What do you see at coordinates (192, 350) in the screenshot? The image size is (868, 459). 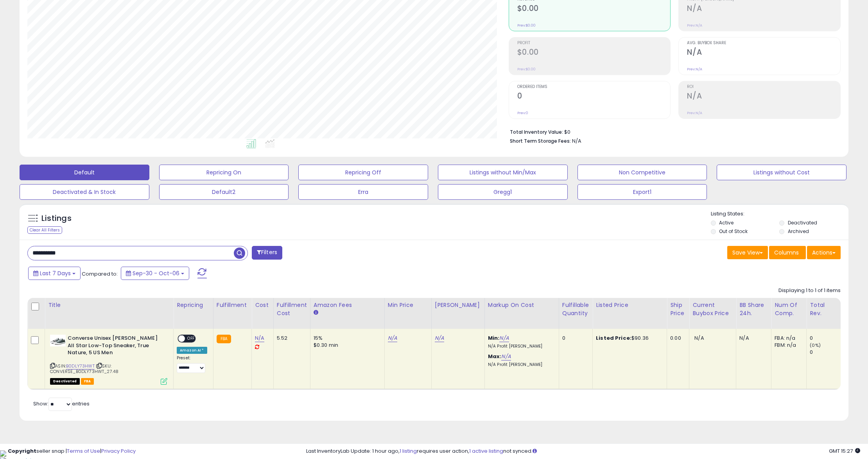 I see `div: Amazon AI *` at bounding box center [192, 350].